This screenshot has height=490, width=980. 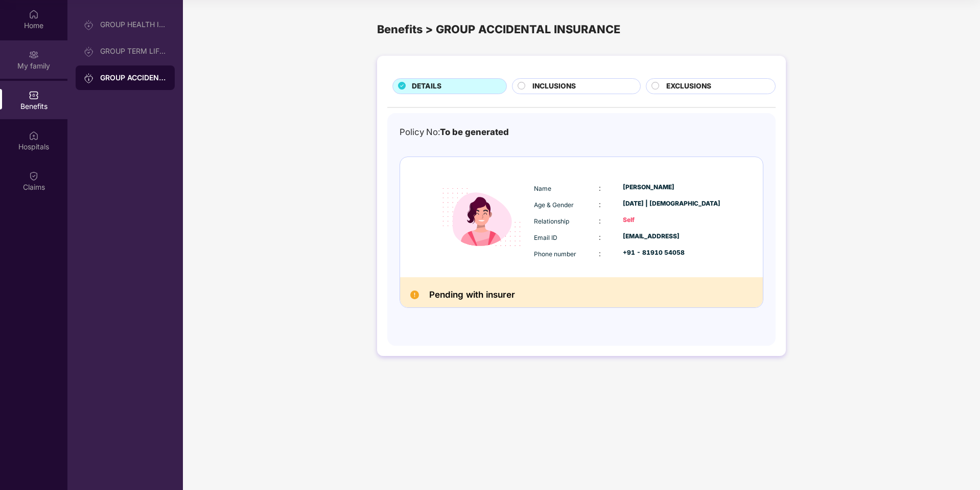 I want to click on div: Policy No:, so click(x=454, y=132).